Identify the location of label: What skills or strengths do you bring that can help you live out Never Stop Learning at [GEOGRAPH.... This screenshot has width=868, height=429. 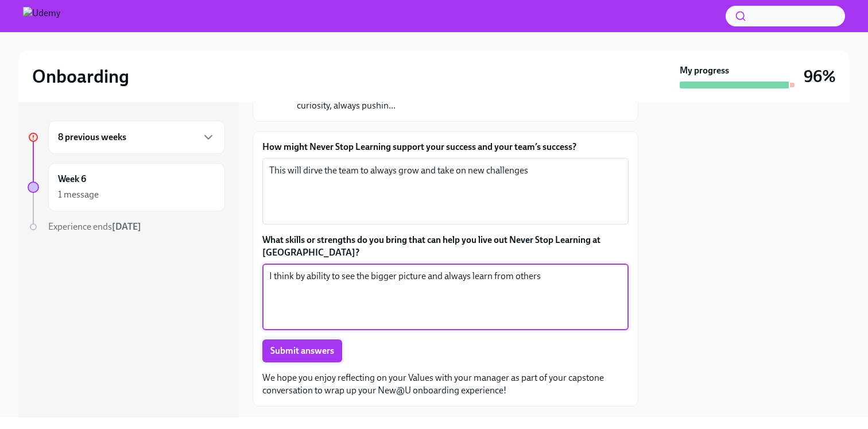
(445, 246).